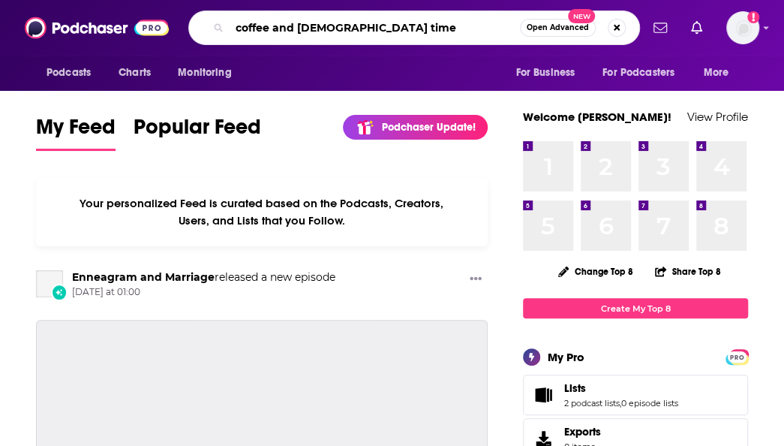 This screenshot has height=446, width=784. What do you see at coordinates (374, 28) in the screenshot?
I see `input: Search podcasts, credits, & more...` at bounding box center [374, 28].